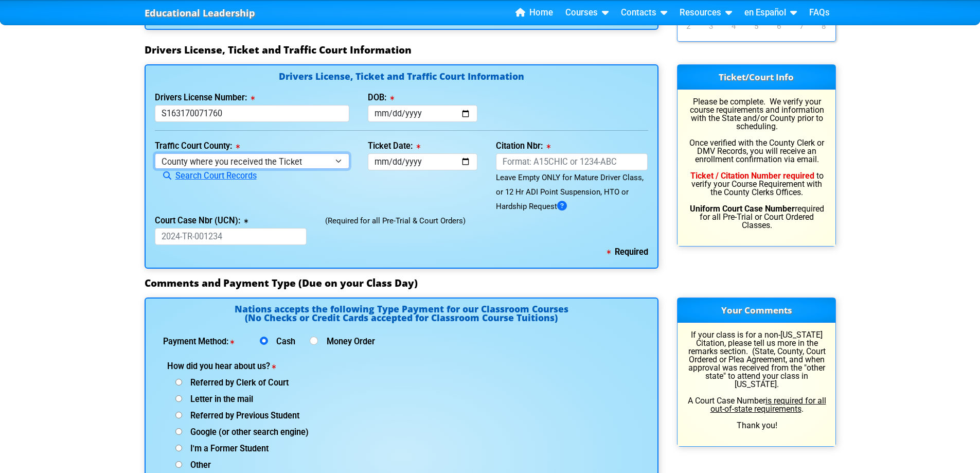 The image size is (980, 473). I want to click on label: Citation Nbr:, so click(523, 146).